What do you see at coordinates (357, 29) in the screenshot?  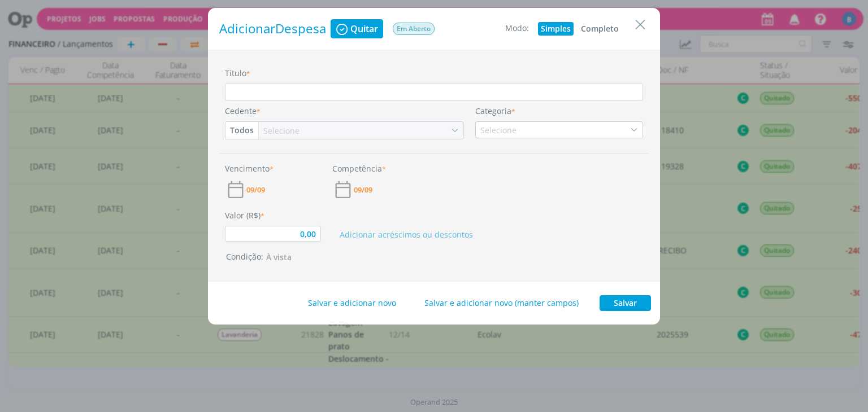 I see `button: Quitar` at bounding box center [357, 29].